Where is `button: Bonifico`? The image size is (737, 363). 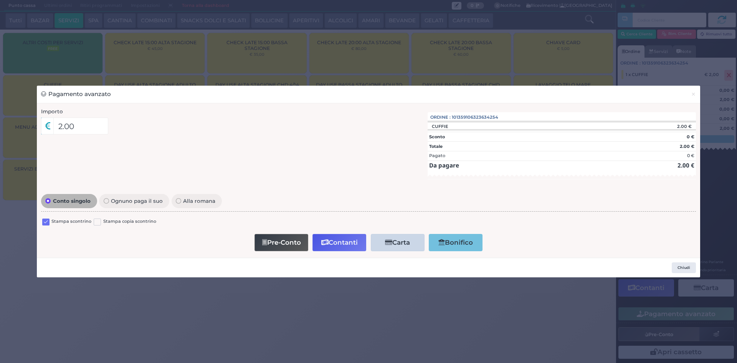
button: Bonifico is located at coordinates (456, 242).